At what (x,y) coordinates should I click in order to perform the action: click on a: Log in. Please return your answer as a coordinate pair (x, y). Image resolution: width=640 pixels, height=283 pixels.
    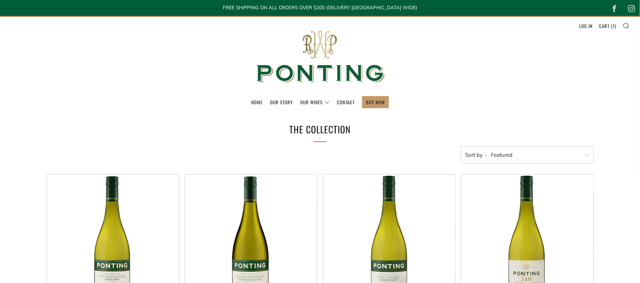
    Looking at the image, I should click on (586, 26).